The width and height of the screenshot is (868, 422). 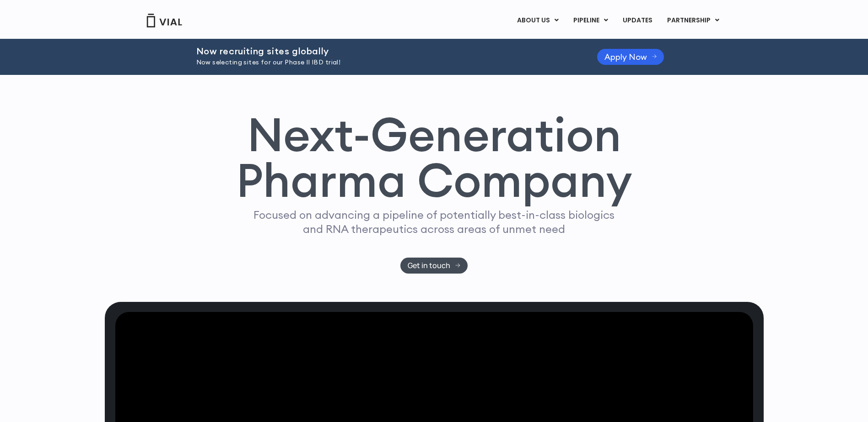 What do you see at coordinates (385, 51) in the screenshot?
I see `h2: Now recruiting sites globally` at bounding box center [385, 51].